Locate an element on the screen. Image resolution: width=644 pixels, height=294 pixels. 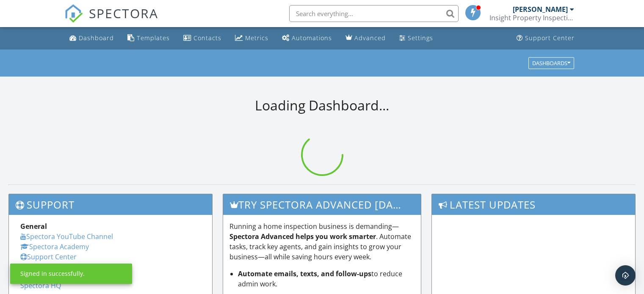
div: Settings is located at coordinates (420, 37).